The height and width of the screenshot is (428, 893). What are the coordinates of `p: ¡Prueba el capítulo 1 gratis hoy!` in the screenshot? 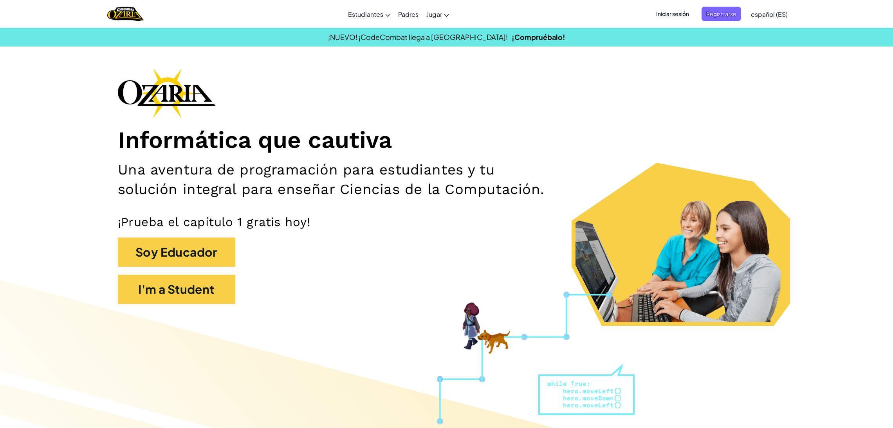 It's located at (447, 222).